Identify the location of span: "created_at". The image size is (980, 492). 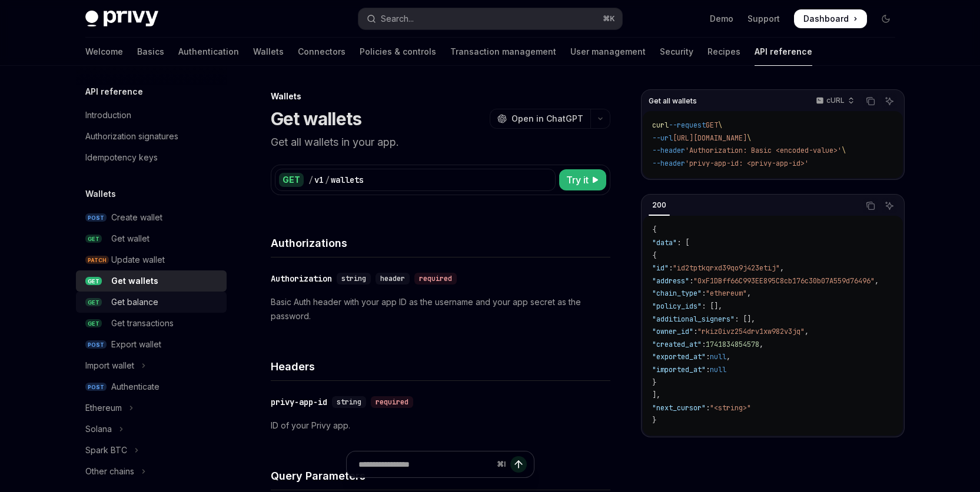
(677, 345).